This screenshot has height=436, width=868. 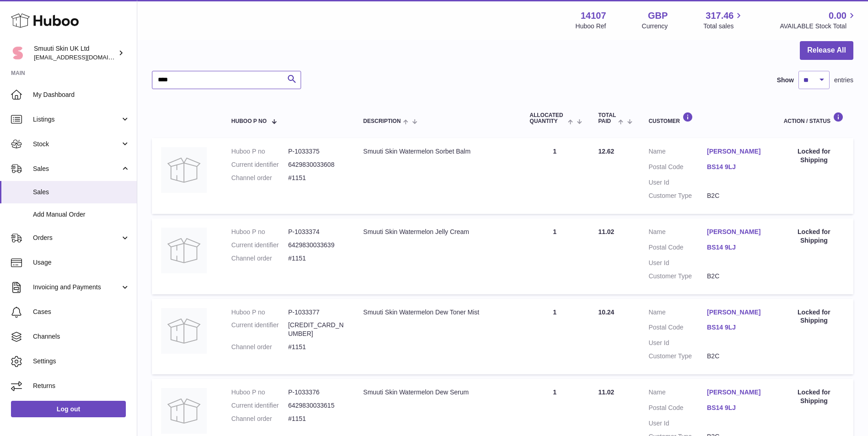 What do you see at coordinates (76, 237) in the screenshot?
I see `span: Orders` at bounding box center [76, 237].